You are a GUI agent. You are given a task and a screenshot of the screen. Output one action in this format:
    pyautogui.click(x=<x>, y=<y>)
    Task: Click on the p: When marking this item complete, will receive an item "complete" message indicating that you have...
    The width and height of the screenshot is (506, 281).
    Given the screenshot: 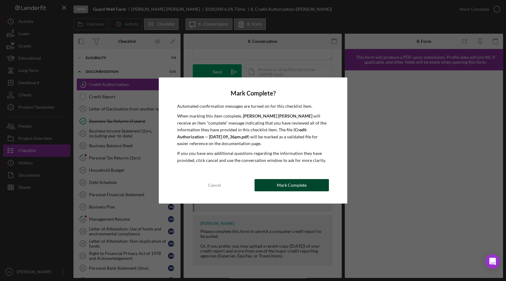 What is the action you would take?
    pyautogui.click(x=253, y=130)
    